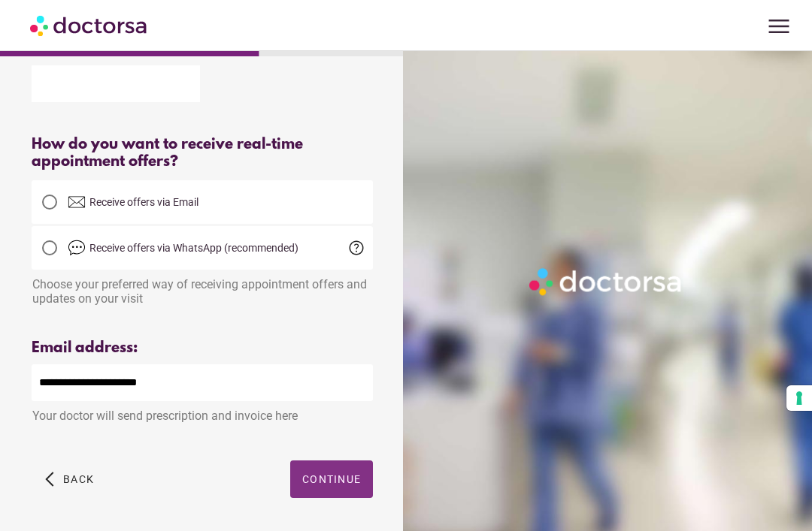  What do you see at coordinates (778, 26) in the screenshot?
I see `span: menu` at bounding box center [778, 26].